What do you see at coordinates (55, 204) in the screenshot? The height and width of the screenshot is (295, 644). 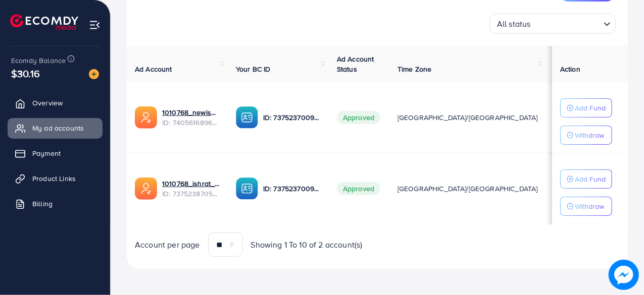 I see `a: Billing` at bounding box center [55, 204].